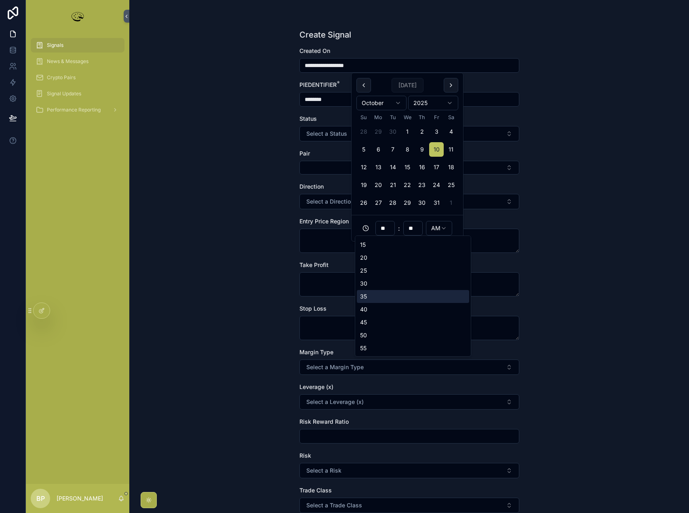 The width and height of the screenshot is (689, 513). I want to click on table: October 2025, so click(407, 162).